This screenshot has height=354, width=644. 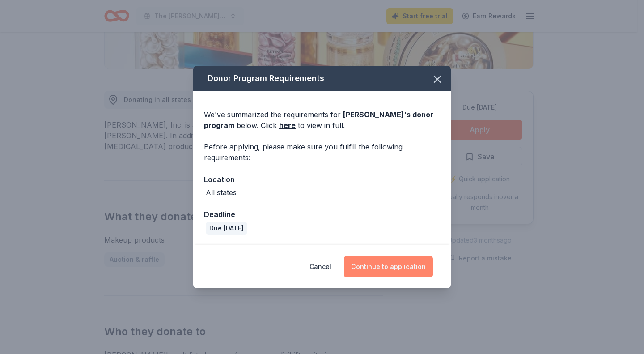 What do you see at coordinates (322, 78) in the screenshot?
I see `div: Donor Program Requirements` at bounding box center [322, 78].